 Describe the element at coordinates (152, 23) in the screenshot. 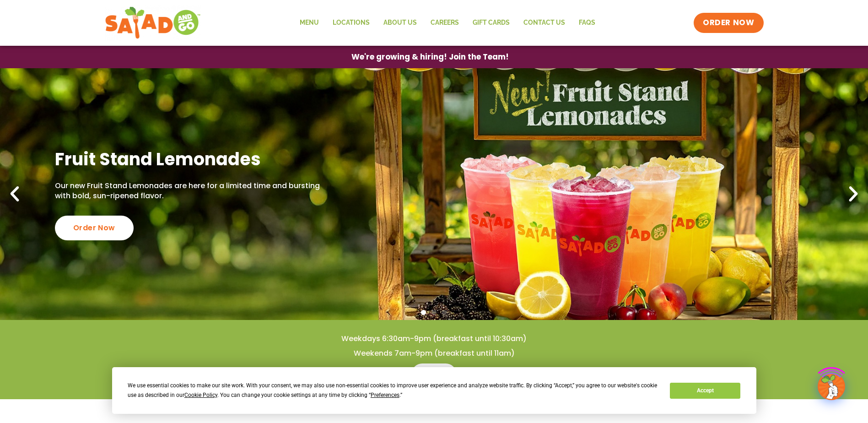

I see `img: new-SAG-logo-768×292` at that location.